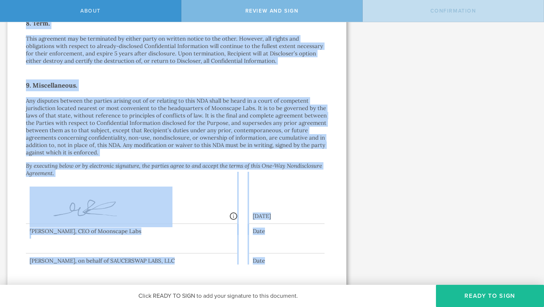 The image size is (544, 307). Describe the element at coordinates (287, 261) in the screenshot. I see `div: Date` at that location.